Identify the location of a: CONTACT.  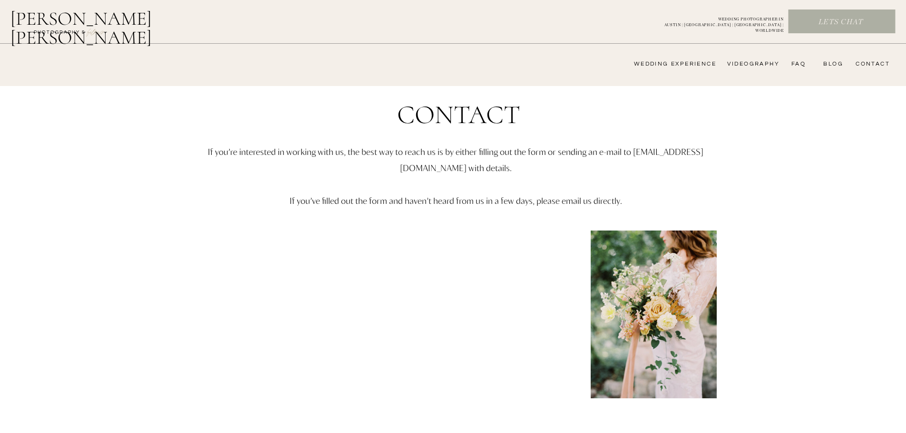
(871, 64).